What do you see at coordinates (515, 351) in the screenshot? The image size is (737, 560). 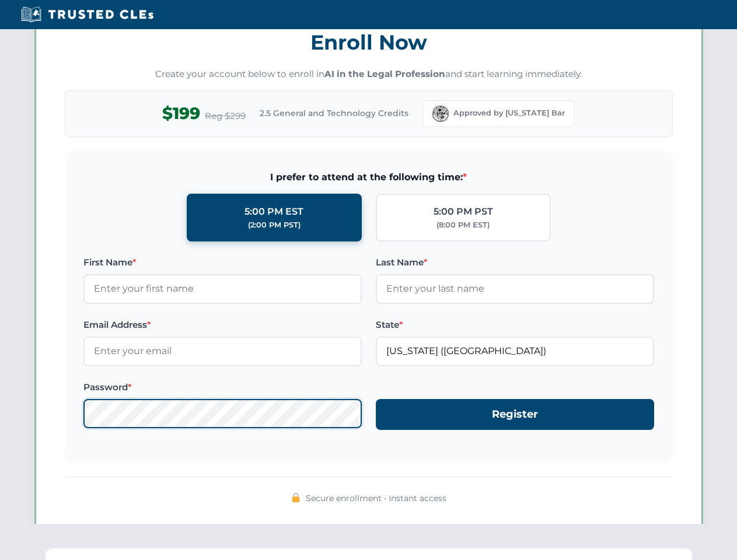 I see `input: Florida (FL)` at bounding box center [515, 351].